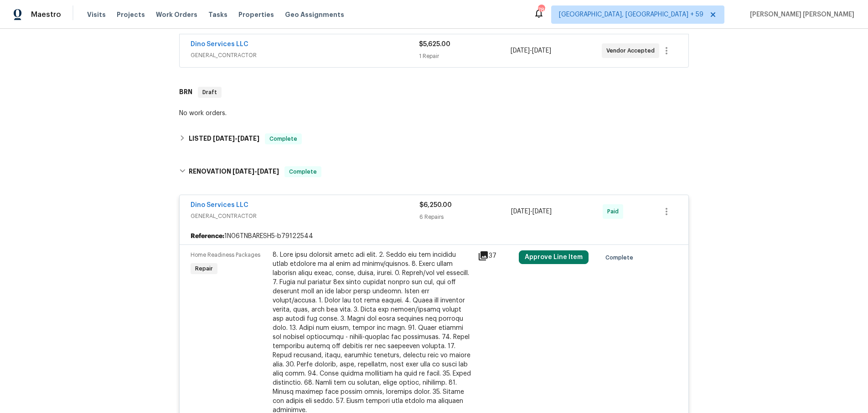 The image size is (868, 413). Describe the element at coordinates (224, 139) in the screenshot. I see `h6: LISTED` at that location.